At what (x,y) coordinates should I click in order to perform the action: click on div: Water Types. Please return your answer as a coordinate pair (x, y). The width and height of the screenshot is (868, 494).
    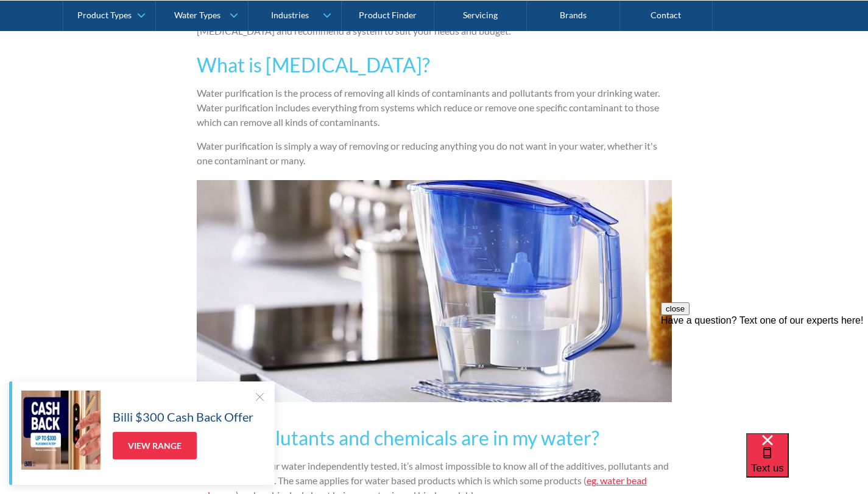
    Looking at the image, I should click on (197, 14).